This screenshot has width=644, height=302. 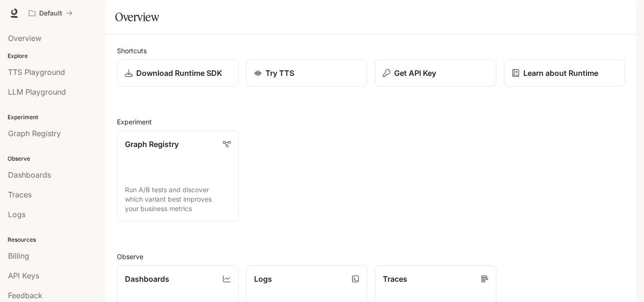 What do you see at coordinates (147, 279) in the screenshot?
I see `p: Dashboards` at bounding box center [147, 279].